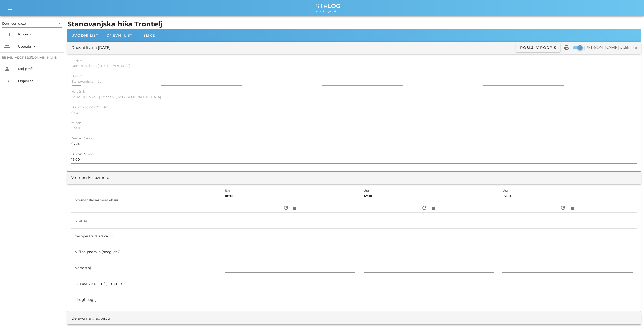  I want to click on div: Vremenske razmere, so click(90, 178).